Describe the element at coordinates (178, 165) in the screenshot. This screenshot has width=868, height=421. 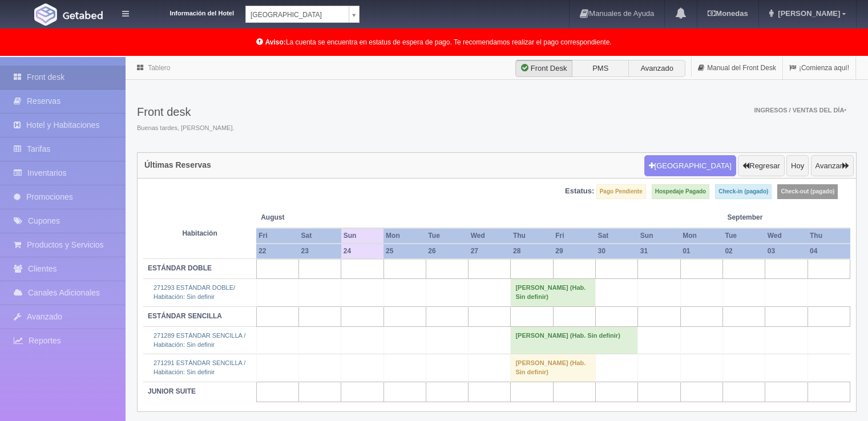
I see `h4: Últimas Reservas` at that location.